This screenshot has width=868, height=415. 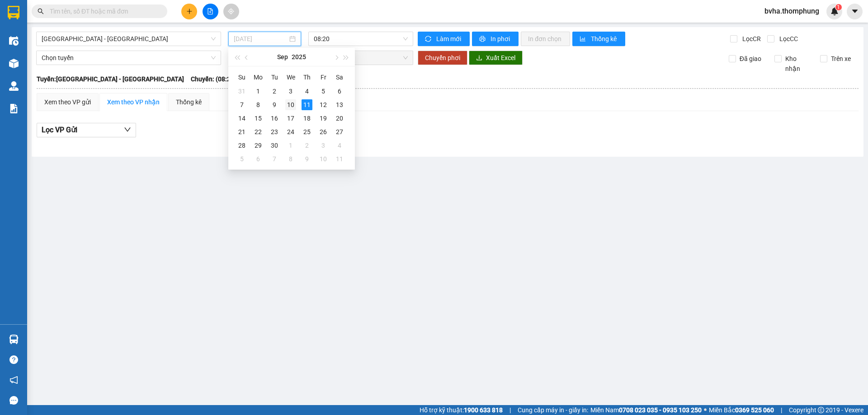 I want to click on th: Th, so click(x=307, y=77).